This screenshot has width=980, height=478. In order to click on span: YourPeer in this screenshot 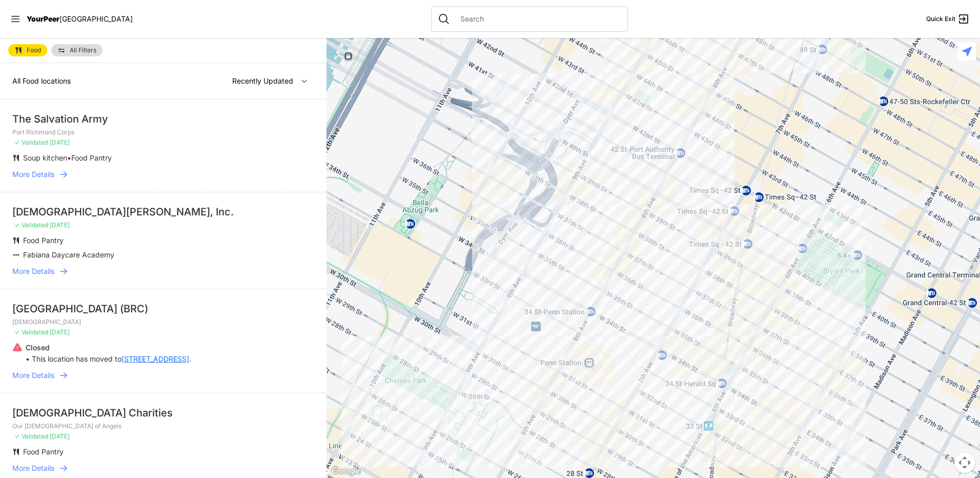, I will do `click(43, 18)`.